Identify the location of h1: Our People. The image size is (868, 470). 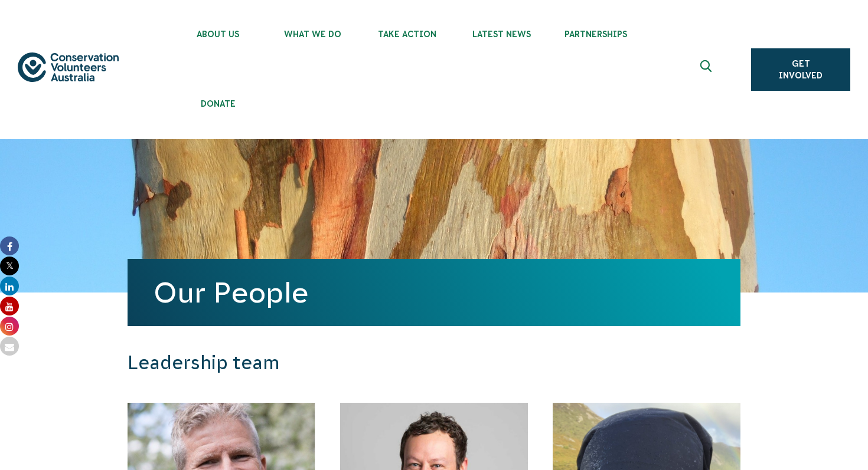
(434, 292).